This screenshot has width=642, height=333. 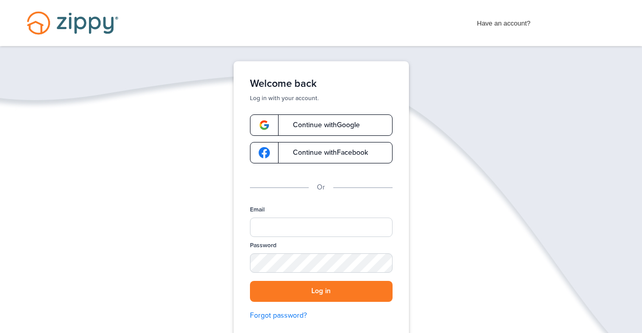 What do you see at coordinates (321, 125) in the screenshot?
I see `a: google-logoContinue withGoogle` at bounding box center [321, 125].